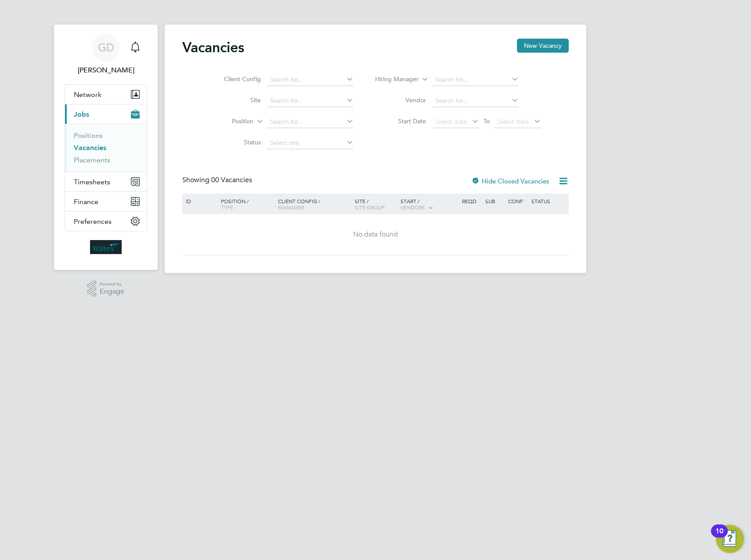  Describe the element at coordinates (231, 180) in the screenshot. I see `span: 00 Vacancies` at that location.